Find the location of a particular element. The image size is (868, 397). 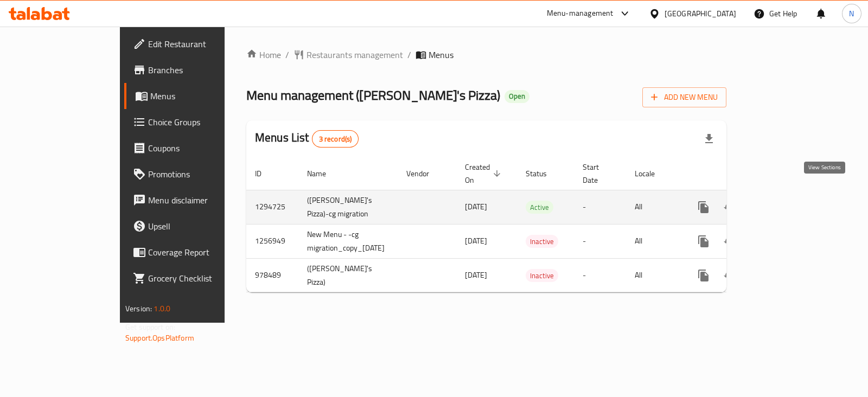

a: Edit Restaurant is located at coordinates (194, 44).